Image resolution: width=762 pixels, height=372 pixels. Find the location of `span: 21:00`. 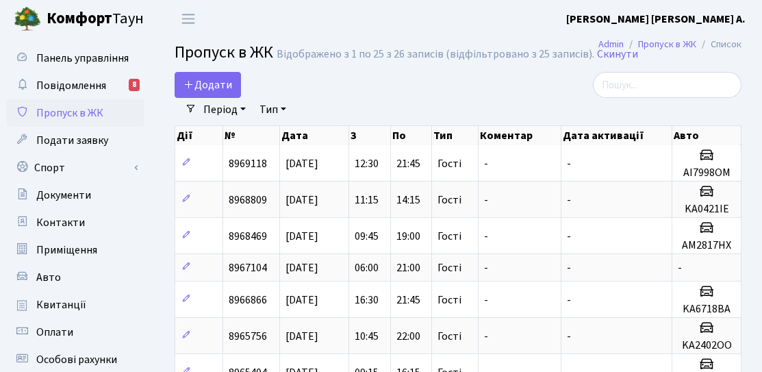

span: 21:00 is located at coordinates (408, 268).